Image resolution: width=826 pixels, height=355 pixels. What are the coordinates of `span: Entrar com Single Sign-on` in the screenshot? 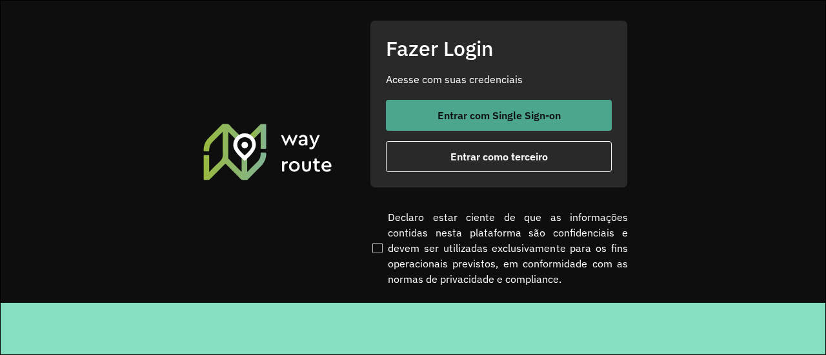 It's located at (499, 115).